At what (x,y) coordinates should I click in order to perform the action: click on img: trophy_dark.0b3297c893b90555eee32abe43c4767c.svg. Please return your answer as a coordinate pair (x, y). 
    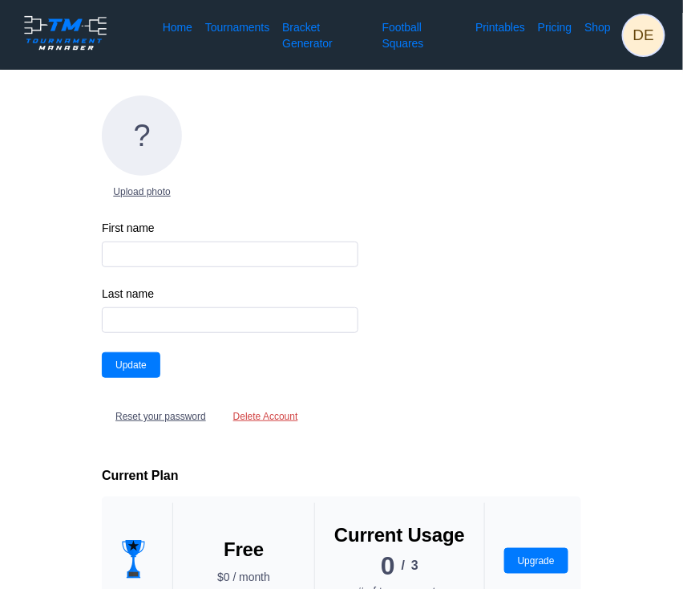
    Looking at the image, I should click on (134, 559).